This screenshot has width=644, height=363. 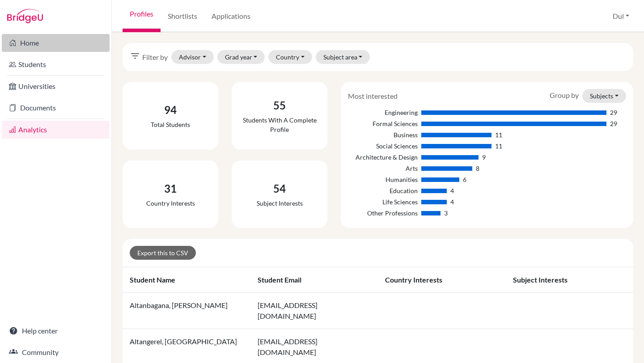 I want to click on a: Community, so click(x=56, y=352).